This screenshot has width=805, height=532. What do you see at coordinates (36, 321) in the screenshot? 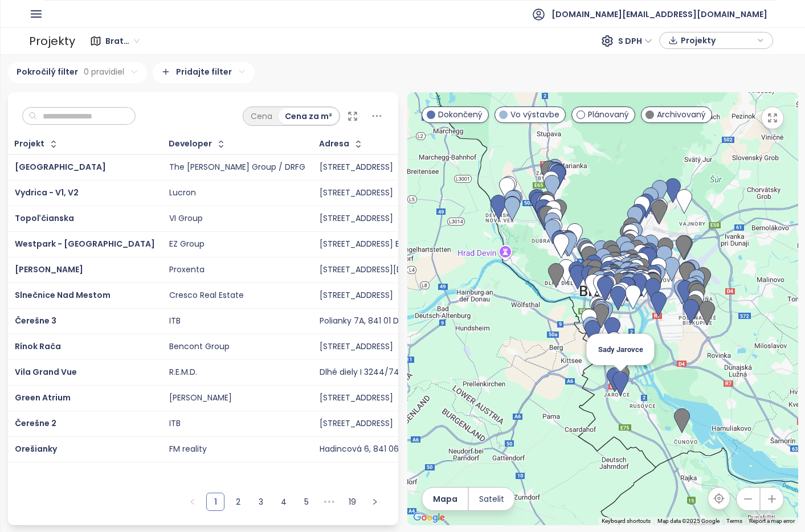
I see `a: Čerešne 3` at bounding box center [36, 321].